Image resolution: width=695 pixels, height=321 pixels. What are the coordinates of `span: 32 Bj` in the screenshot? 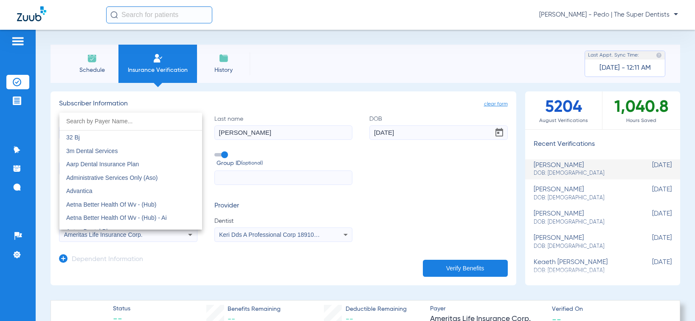 It's located at (73, 137).